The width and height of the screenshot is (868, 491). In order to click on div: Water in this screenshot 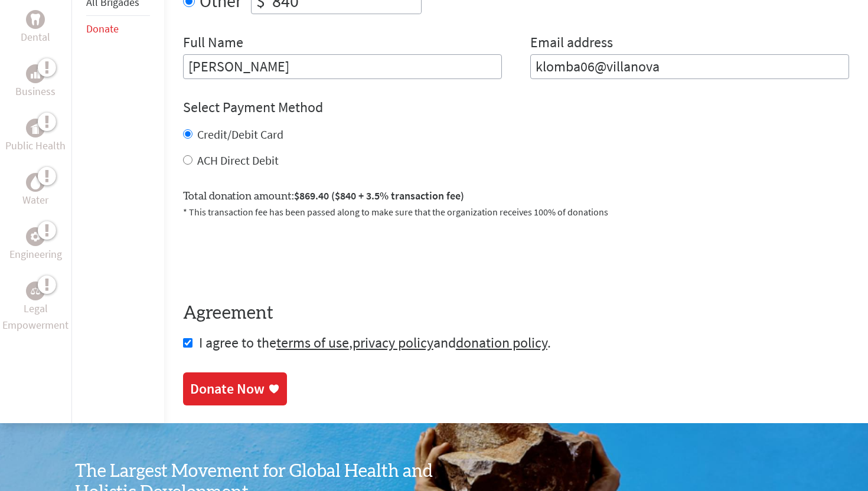, I will do `click(36, 182)`.